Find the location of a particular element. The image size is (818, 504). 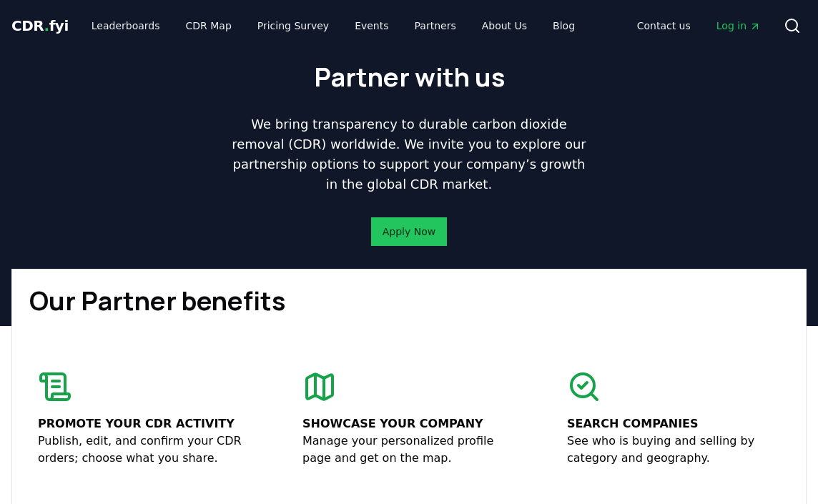

a: Contact us is located at coordinates (664, 25).